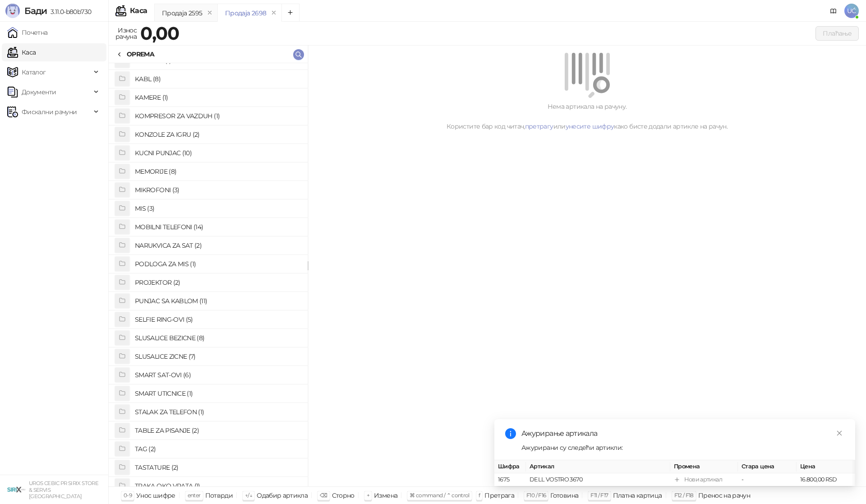  I want to click on button: Add tab, so click(290, 13).